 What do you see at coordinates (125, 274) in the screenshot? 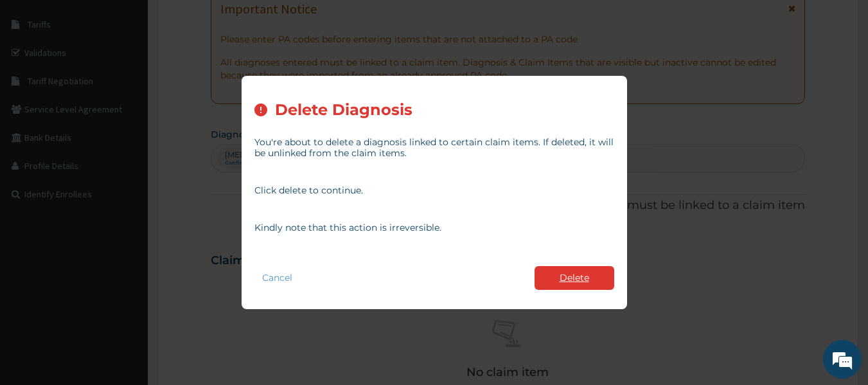
I see `textarea: Type your message and hit 'Enter'` at bounding box center [125, 274].